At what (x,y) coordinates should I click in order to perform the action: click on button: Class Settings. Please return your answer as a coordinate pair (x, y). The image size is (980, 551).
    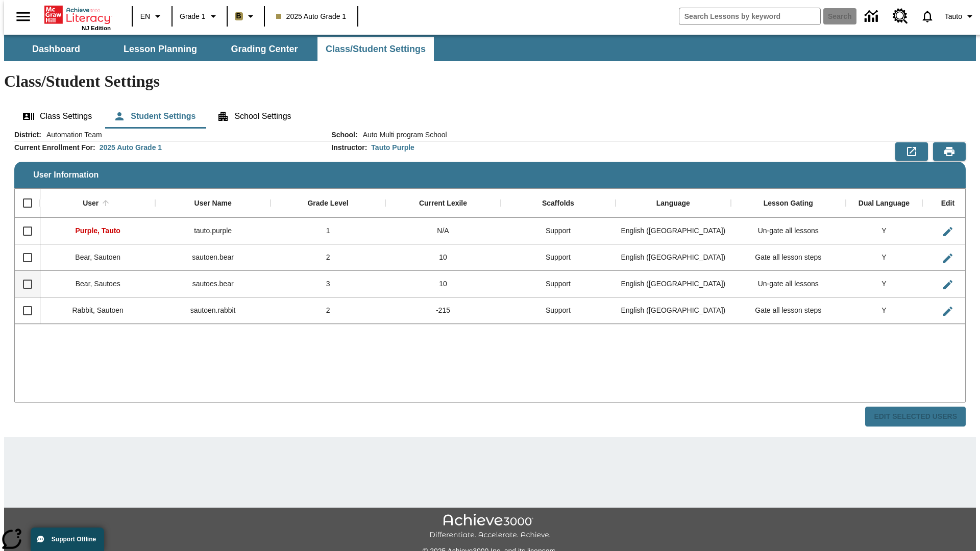
    Looking at the image, I should click on (57, 116).